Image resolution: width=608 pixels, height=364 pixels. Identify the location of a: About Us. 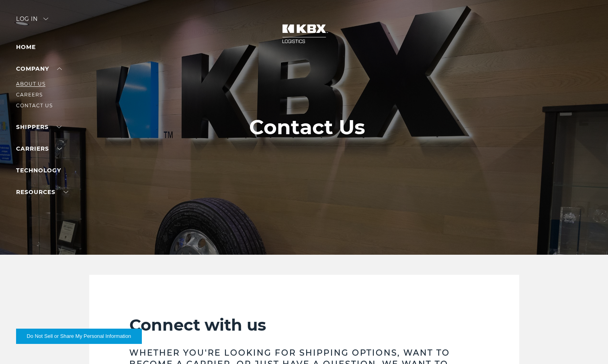
(30, 83).